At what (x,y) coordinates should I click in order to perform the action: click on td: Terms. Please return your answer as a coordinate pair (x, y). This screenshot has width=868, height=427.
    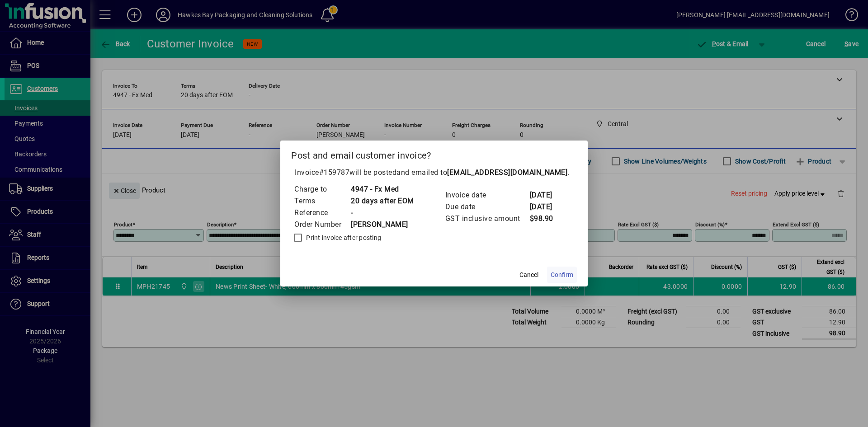
    Looking at the image, I should click on (322, 201).